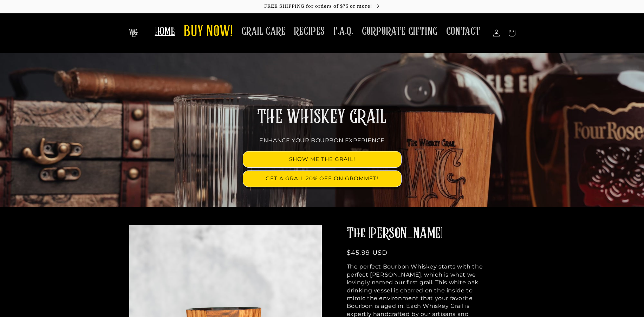  What do you see at coordinates (208, 32) in the screenshot?
I see `span: BUY NOW!` at bounding box center [208, 32].